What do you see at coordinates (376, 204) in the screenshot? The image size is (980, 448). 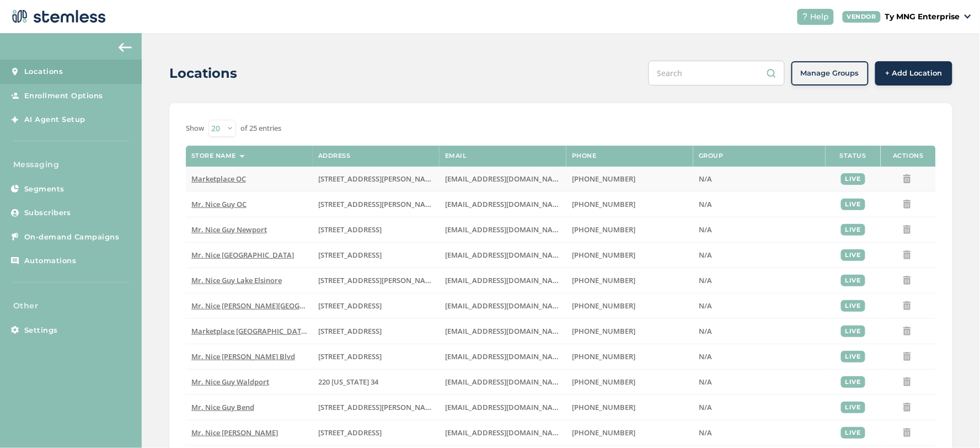 I see `label: 730 East Dyer Road` at bounding box center [376, 204].